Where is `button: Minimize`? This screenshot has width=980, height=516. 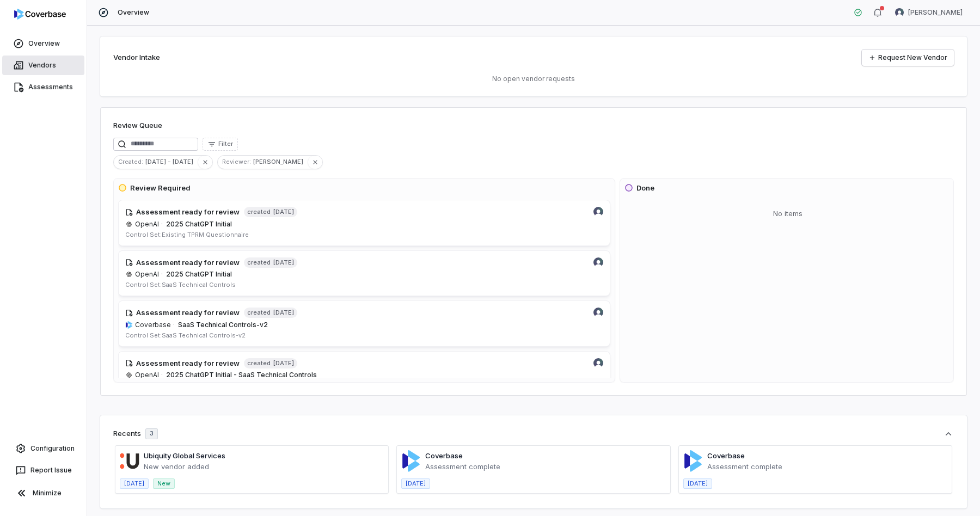 button: Minimize is located at coordinates (43, 493).